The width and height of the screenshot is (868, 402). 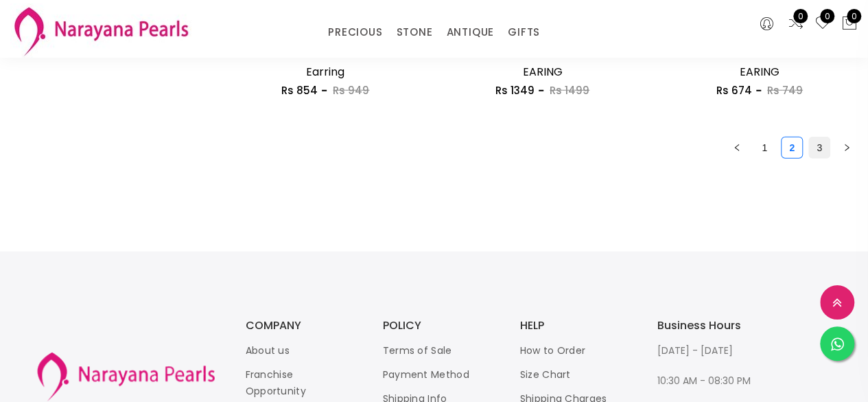 What do you see at coordinates (785, 90) in the screenshot?
I see `span: Rs 749` at bounding box center [785, 90].